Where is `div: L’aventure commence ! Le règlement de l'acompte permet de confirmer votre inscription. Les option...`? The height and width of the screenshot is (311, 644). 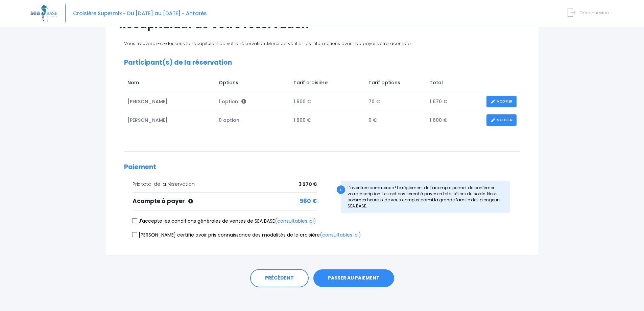
div: L’aventure commence ! Le règlement de l'acompte permet de confirmer votre inscription. Les option... is located at coordinates (425, 197).